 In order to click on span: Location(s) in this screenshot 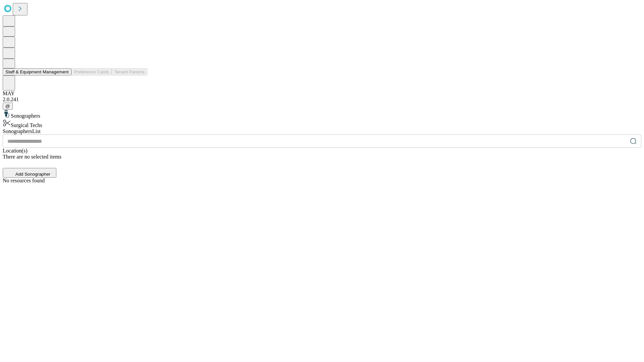, I will do `click(15, 150)`.